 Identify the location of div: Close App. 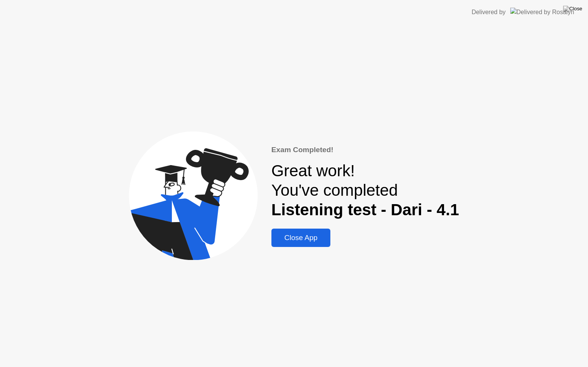
(301, 238).